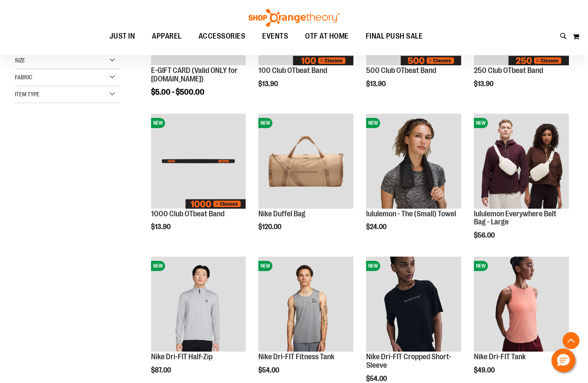 This screenshot has width=588, height=383. Describe the element at coordinates (413, 162) in the screenshot. I see `img: lululemon - The (Small) Towel` at that location.